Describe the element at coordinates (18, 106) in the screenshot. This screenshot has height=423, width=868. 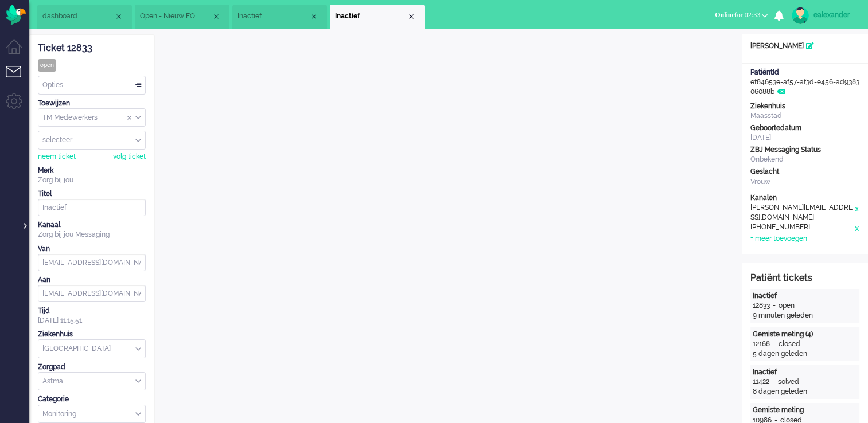
I see `li: Admin menu` at that location.